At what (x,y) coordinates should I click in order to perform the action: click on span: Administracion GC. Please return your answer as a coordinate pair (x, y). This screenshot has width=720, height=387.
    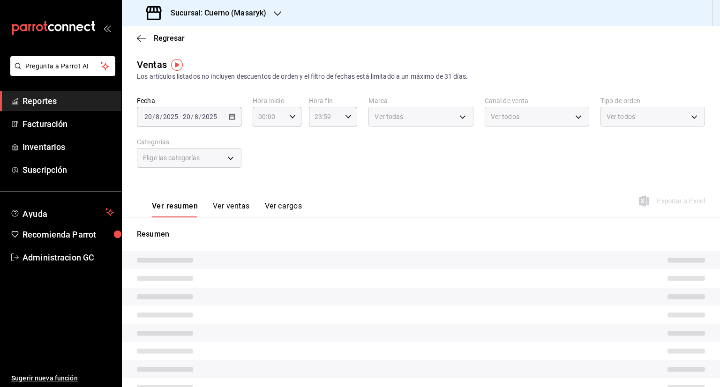
    Looking at the image, I should click on (68, 257).